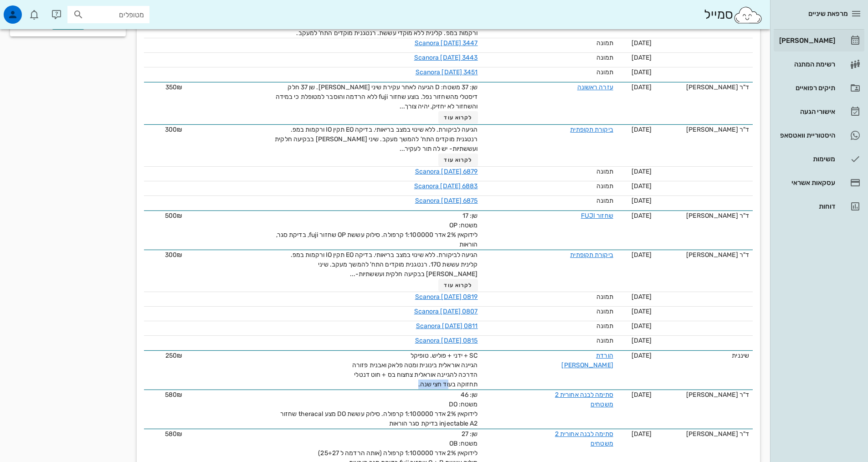 This screenshot has height=462, width=868. Describe the element at coordinates (748, 15) in the screenshot. I see `img: SmileCloud logo` at that location.